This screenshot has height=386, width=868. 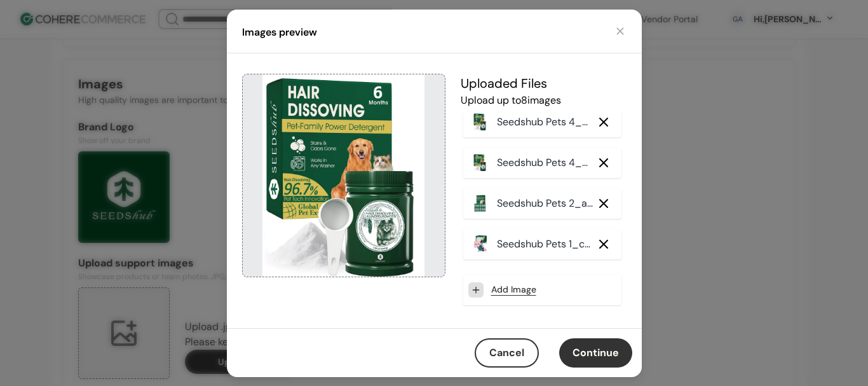 I want to click on button: Cancel, so click(x=507, y=353).